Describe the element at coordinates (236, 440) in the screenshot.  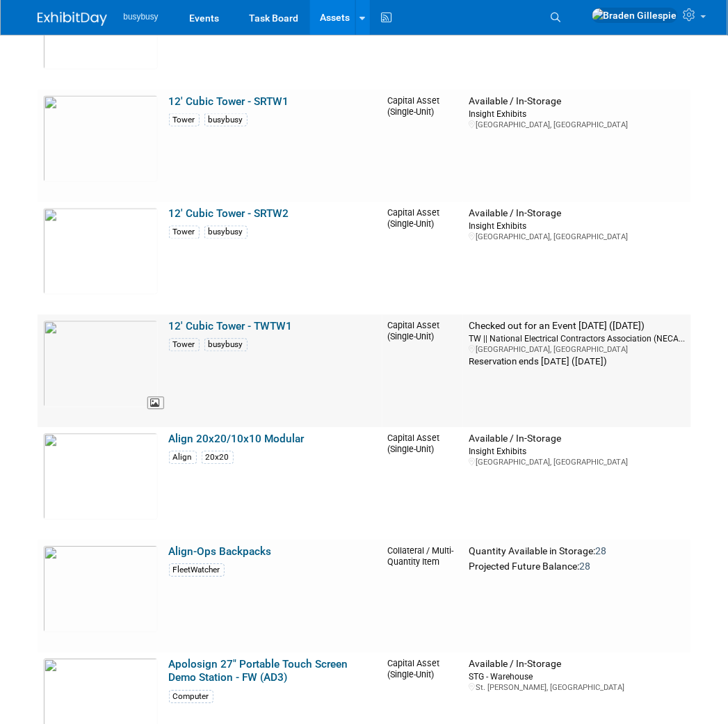
I see `a: Align 20x20/10x10 Modular` at that location.